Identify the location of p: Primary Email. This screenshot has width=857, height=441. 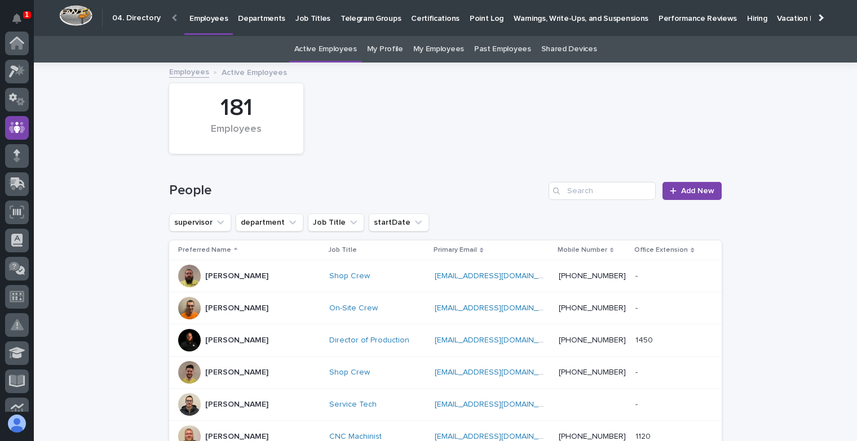
(455, 250).